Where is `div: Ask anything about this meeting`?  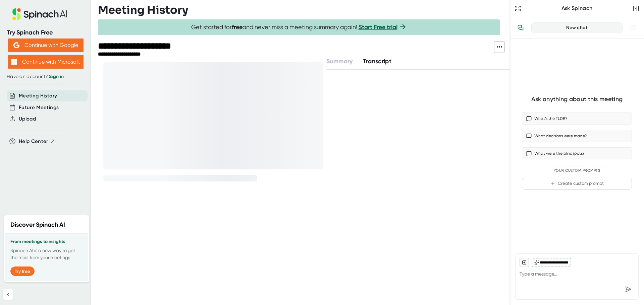
div: Ask anything about this meeting is located at coordinates (576, 99).